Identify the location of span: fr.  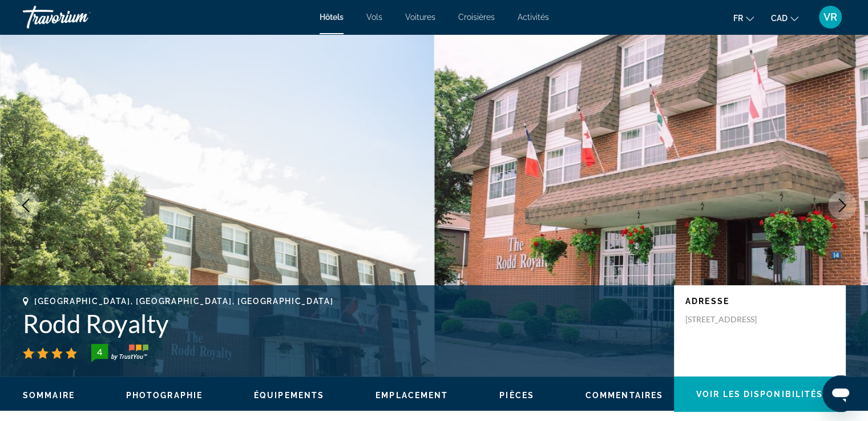
(738, 18).